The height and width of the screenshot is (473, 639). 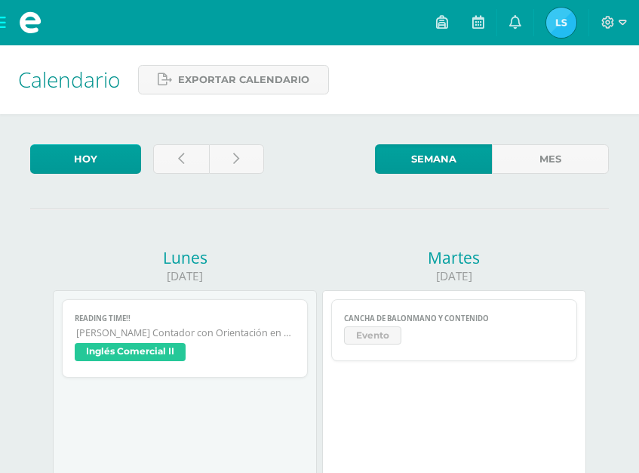 What do you see at coordinates (562, 23) in the screenshot?
I see `img: 8809868601ad6c95fdc6c2e15b04207a.png` at bounding box center [562, 23].